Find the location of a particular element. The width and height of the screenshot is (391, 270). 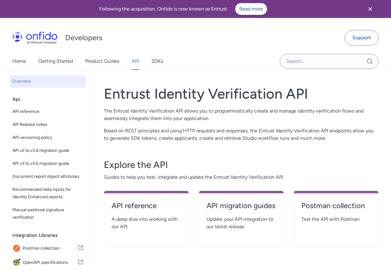

img: IconPostman collection is located at coordinates (17, 248).